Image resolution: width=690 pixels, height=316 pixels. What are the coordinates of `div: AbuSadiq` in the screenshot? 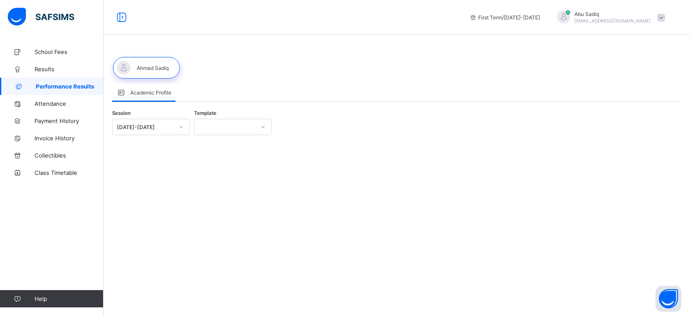 It's located at (609, 17).